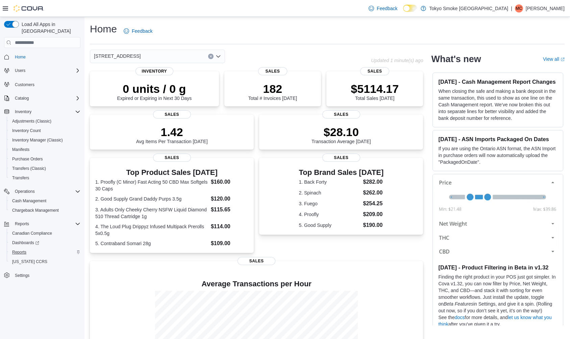 The height and width of the screenshot is (339, 570). I want to click on button: Inventory, so click(42, 112).